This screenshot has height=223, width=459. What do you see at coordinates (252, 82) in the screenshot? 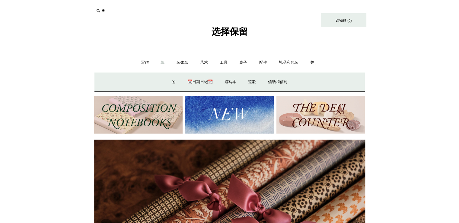
I see `a: 道歉` at bounding box center [252, 82].